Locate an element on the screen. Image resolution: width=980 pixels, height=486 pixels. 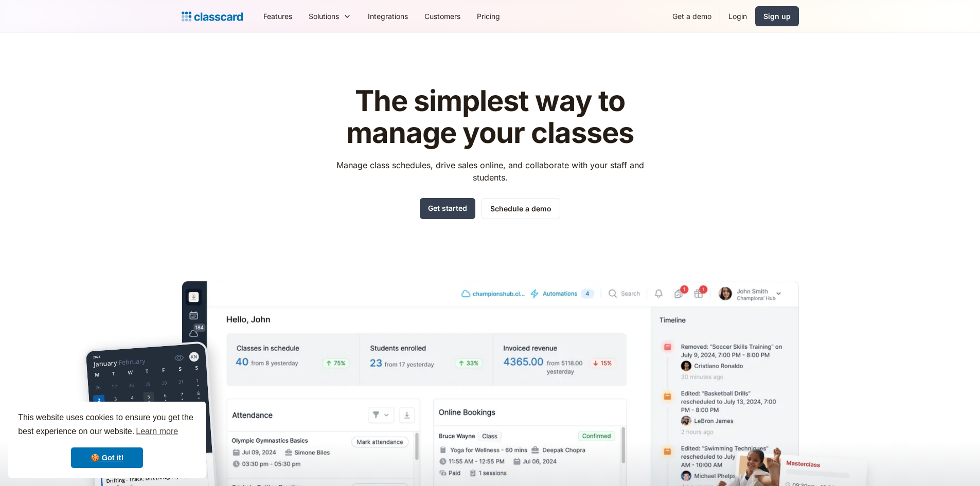
a: learn more about cookies is located at coordinates (157, 432).